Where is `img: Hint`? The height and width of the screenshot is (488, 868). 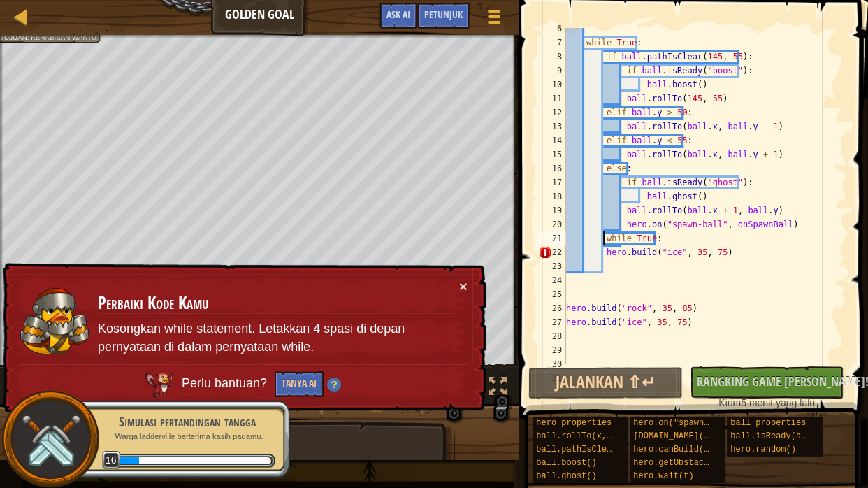
img: Hint is located at coordinates (334, 384).